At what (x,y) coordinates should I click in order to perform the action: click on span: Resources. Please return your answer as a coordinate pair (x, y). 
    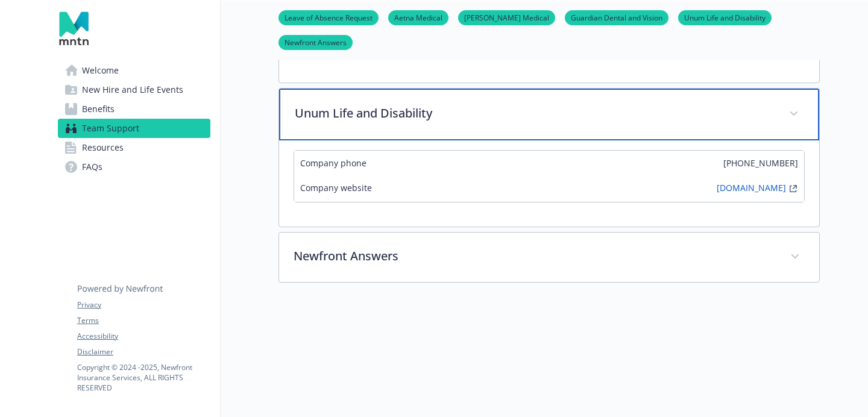
    Looking at the image, I should click on (102, 148).